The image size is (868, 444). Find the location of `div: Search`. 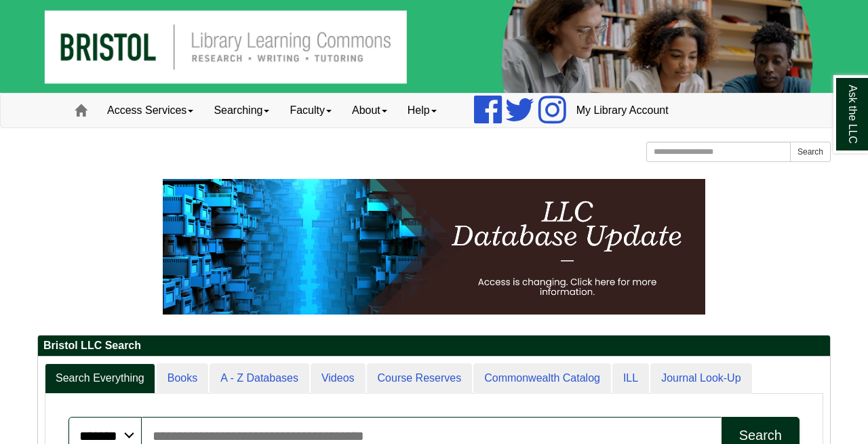

div: Search is located at coordinates (760, 435).